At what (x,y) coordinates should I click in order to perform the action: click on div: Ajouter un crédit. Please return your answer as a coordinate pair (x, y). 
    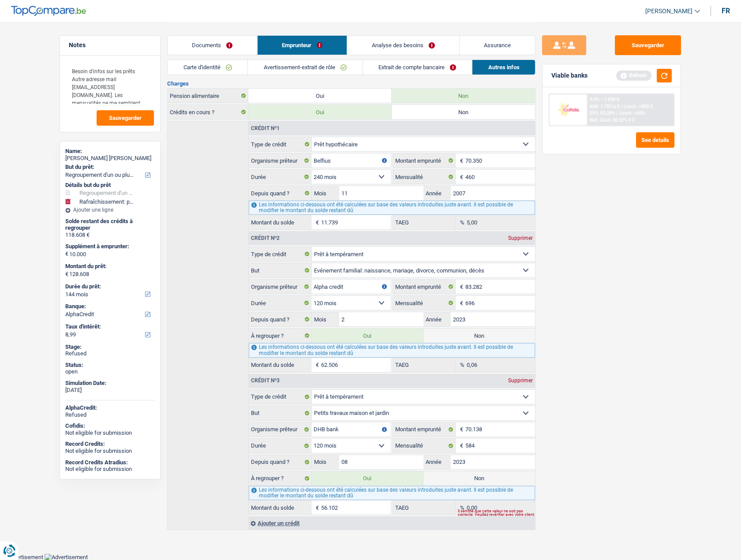
    Looking at the image, I should click on (392, 523).